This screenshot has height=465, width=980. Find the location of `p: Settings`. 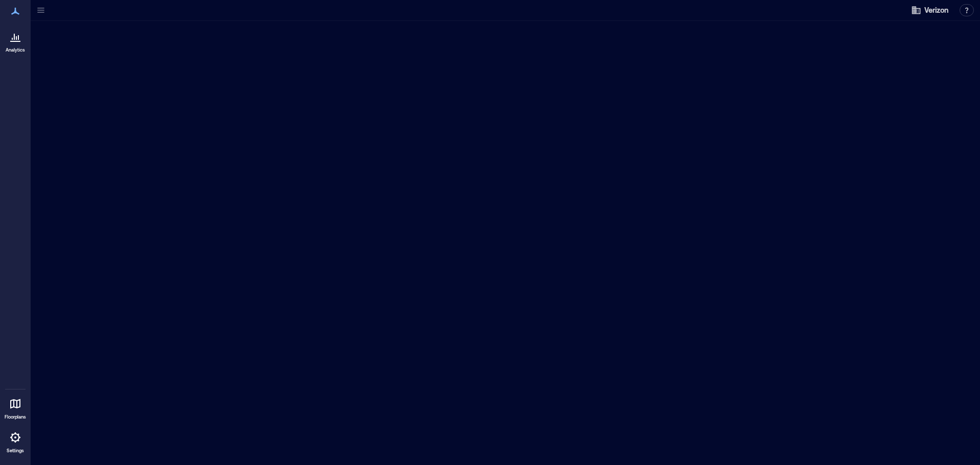

p: Settings is located at coordinates (15, 450).